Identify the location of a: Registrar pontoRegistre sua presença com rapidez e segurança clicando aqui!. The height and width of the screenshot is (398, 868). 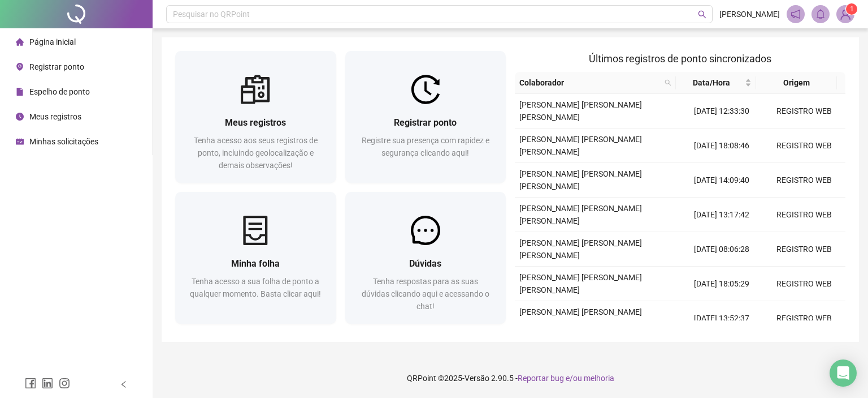
(425, 117).